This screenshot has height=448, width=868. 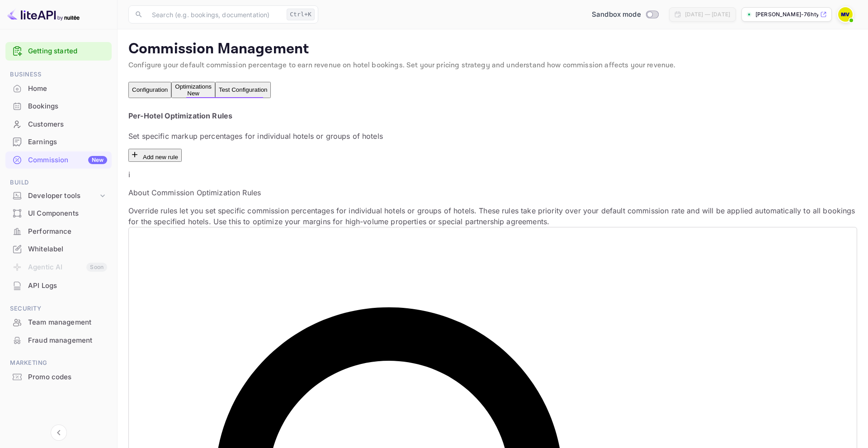 What do you see at coordinates (492, 65) in the screenshot?
I see `p: Configure your default commission percentage to earn revenue on hotel bookings. Set your pricing ...` at bounding box center [492, 65].